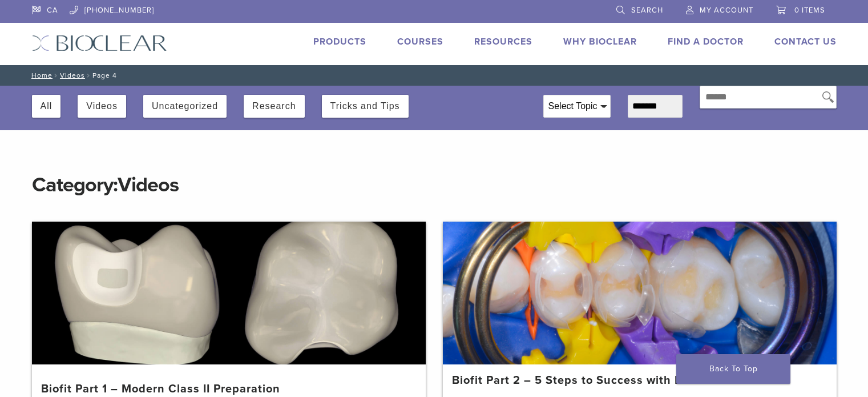  Describe the element at coordinates (365, 106) in the screenshot. I see `button: Tricks and Tips` at that location.